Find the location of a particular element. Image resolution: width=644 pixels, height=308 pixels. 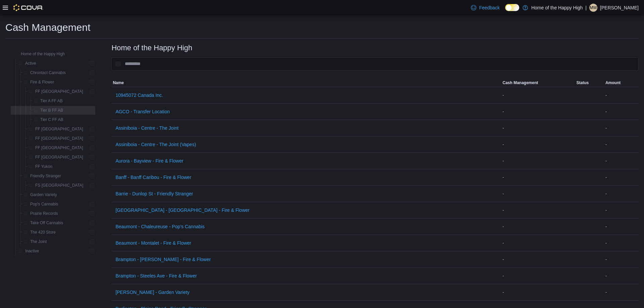

span: Pop's Cannabis is located at coordinates (44, 204).